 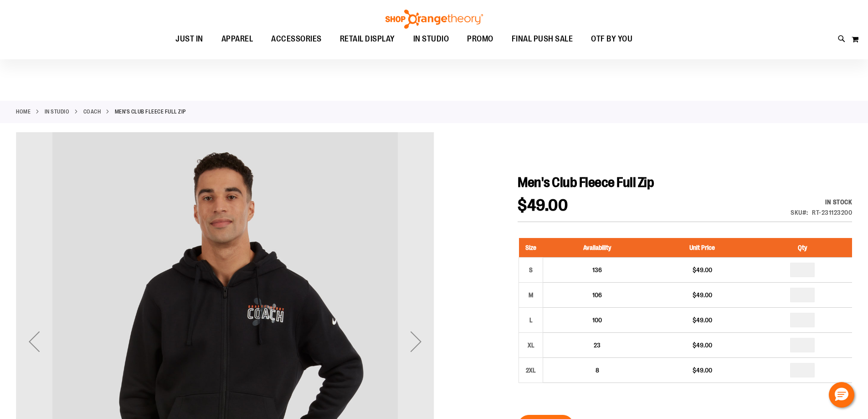 What do you see at coordinates (150, 112) in the screenshot?
I see `strong: Men's Club Fleece Full Zip` at bounding box center [150, 112].